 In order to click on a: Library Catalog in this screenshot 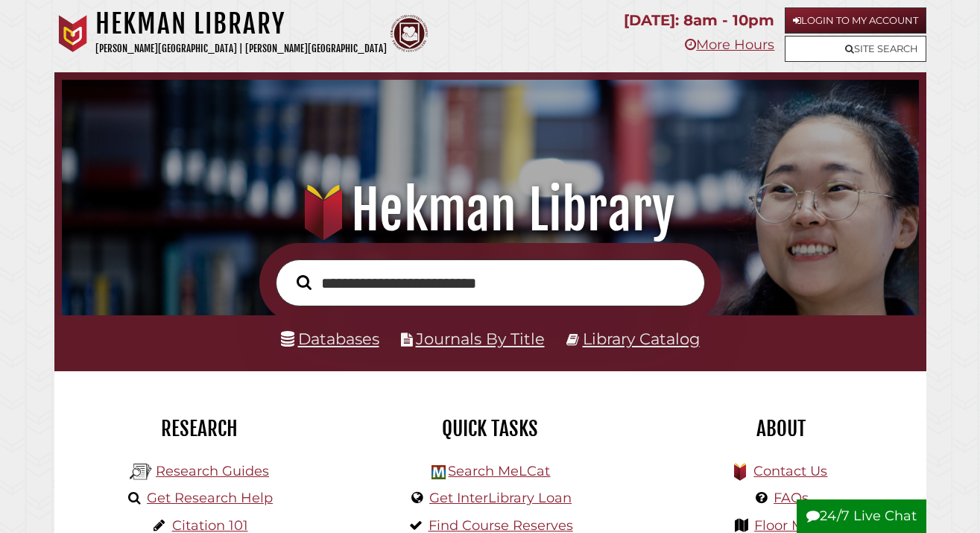, I will do `click(641, 339)`.